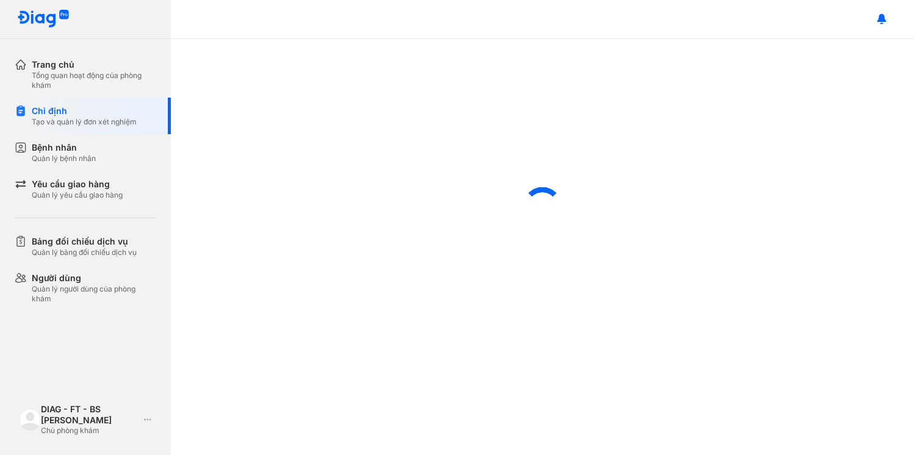  I want to click on div: Bệnh nhân, so click(63, 148).